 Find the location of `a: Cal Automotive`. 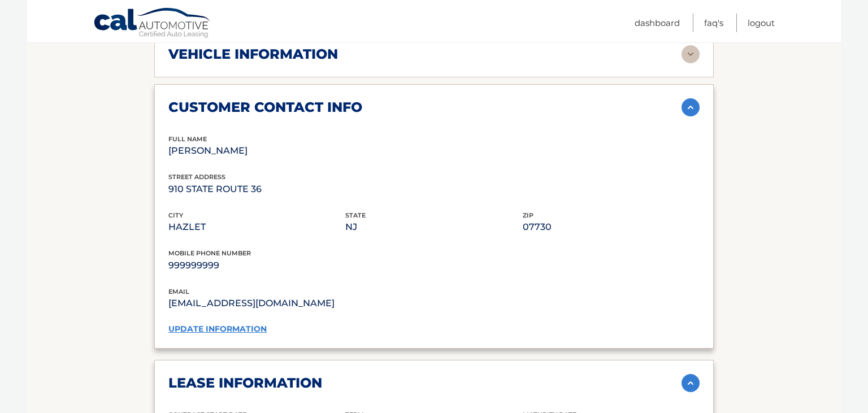

a: Cal Automotive is located at coordinates (153, 24).